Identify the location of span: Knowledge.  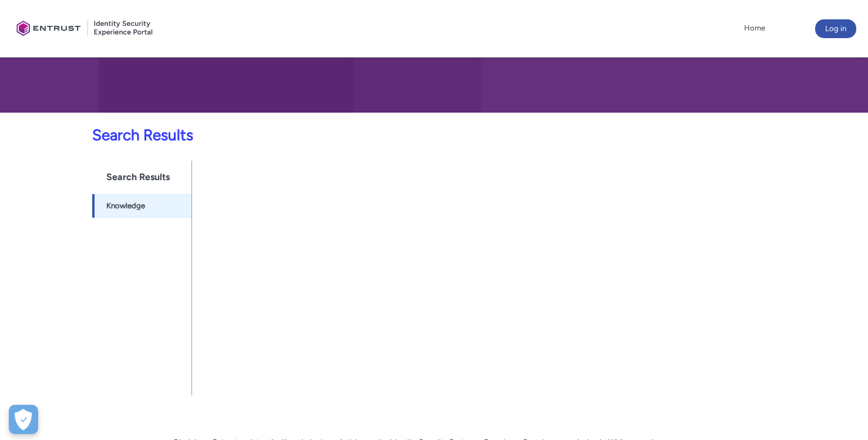
(126, 206).